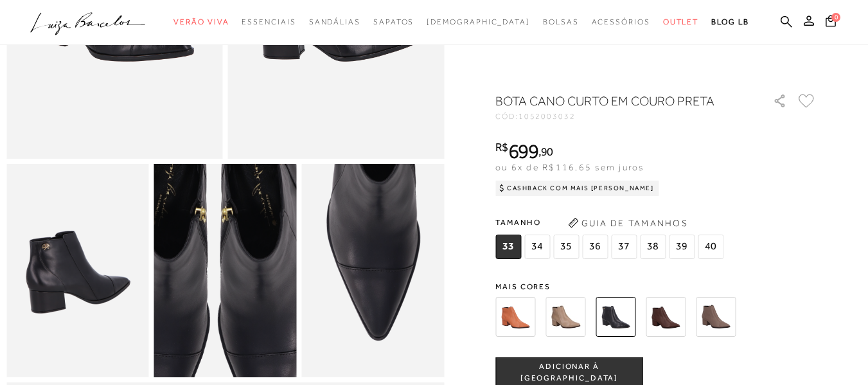  What do you see at coordinates (730, 22) in the screenshot?
I see `span: BLOG LB` at bounding box center [730, 22].